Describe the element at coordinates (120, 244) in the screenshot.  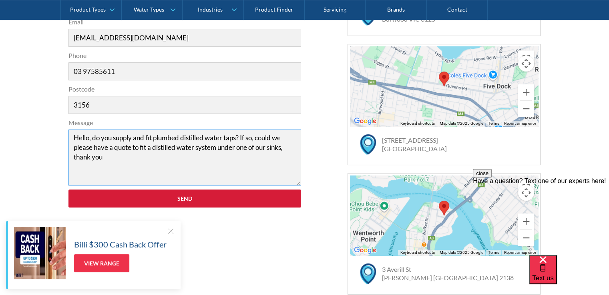
I see `h5: Billi $300 Cash Back Offer` at that location.